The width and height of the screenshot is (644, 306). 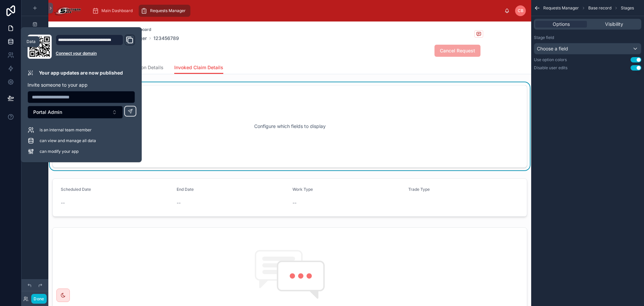 I want to click on span: can view and manage all data, so click(x=68, y=141).